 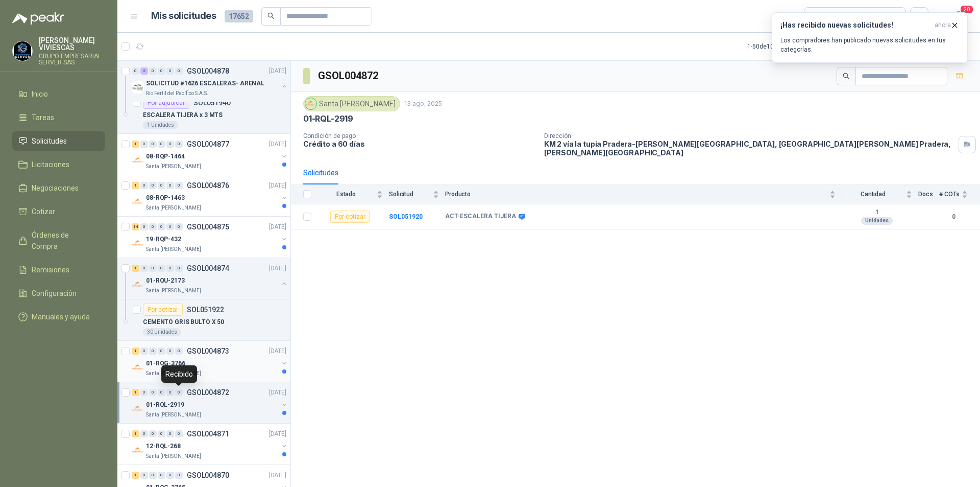 What do you see at coordinates (163, 239) in the screenshot?
I see `p: 19-RQP-432` at bounding box center [163, 239].